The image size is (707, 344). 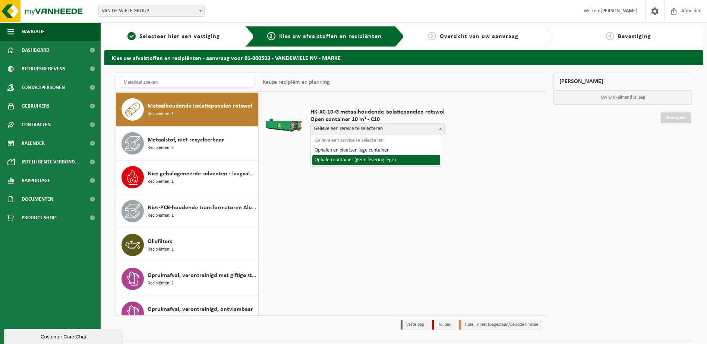 I want to click on span: Niet-PCB-houdende transformatoren Alu/Cu wikkelingen, so click(x=202, y=208).